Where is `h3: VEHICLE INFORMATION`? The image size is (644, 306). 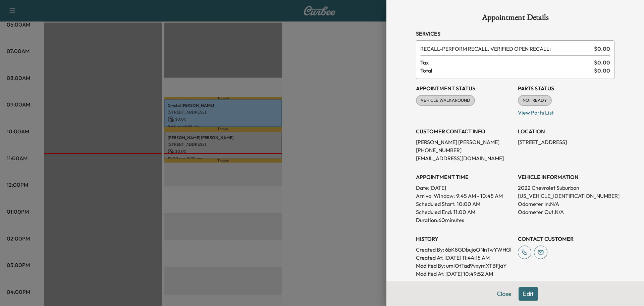 h3: VEHICLE INFORMATION is located at coordinates (566, 177).